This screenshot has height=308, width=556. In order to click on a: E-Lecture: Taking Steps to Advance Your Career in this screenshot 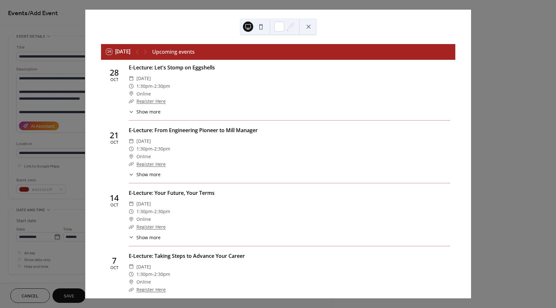, I will do `click(187, 256)`.